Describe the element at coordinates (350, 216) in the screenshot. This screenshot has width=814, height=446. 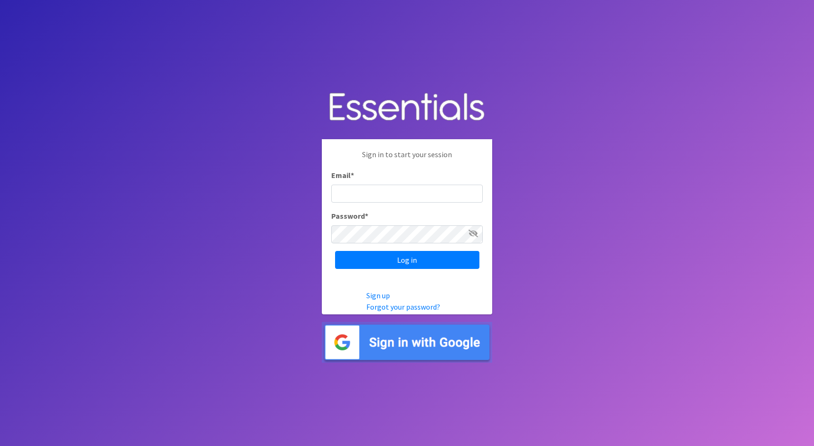
I see `label: Password` at that location.